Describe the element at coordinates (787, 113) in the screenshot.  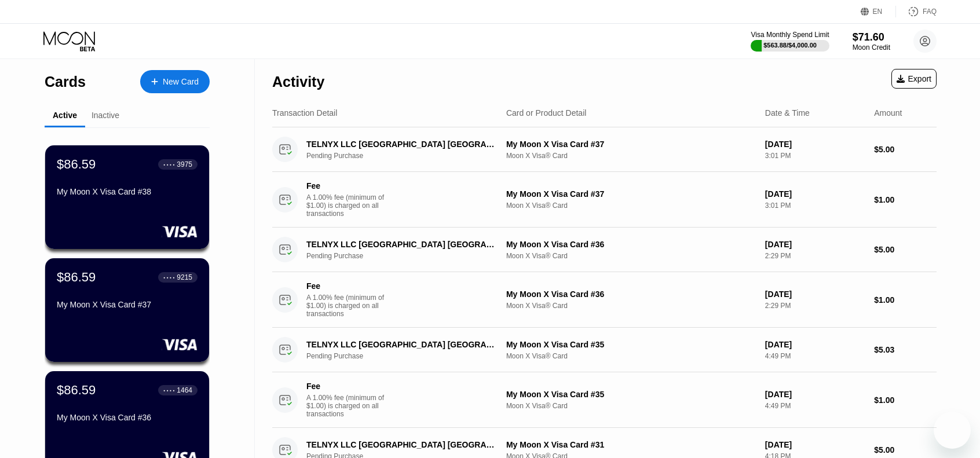
I see `div: Date & Time` at that location.